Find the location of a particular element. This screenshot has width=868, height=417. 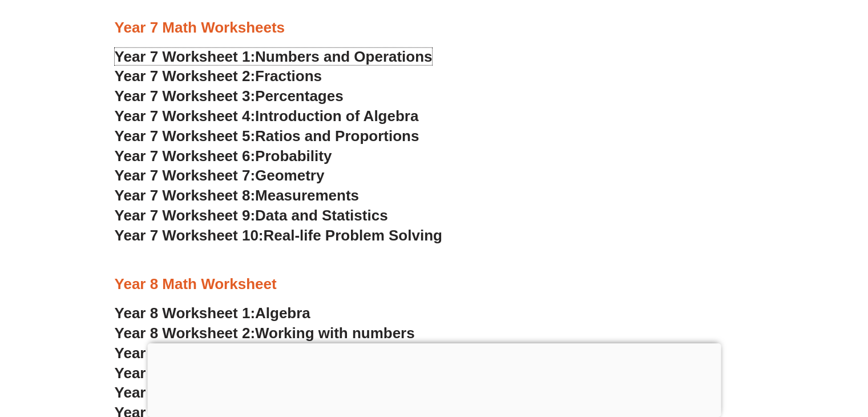

span: Year 7 Worksheet 10: is located at coordinates (189, 235).